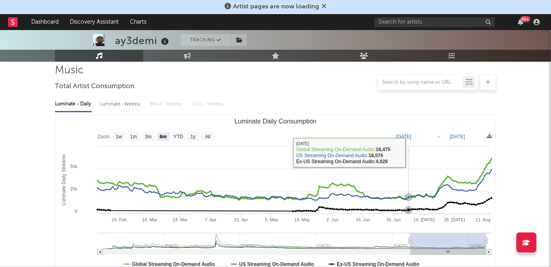 This screenshot has width=551, height=267. Describe the element at coordinates (207, 137) in the screenshot. I see `text: All` at that location.